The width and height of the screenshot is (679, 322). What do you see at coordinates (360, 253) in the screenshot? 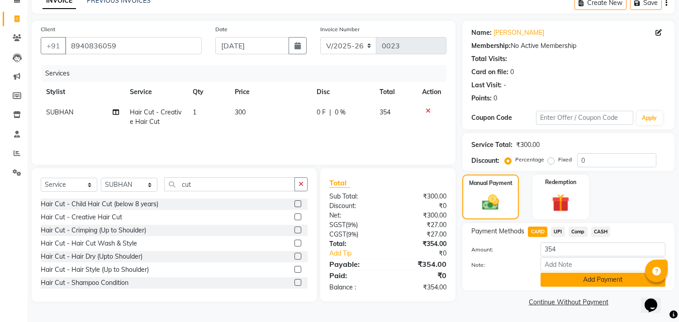
I see `a: Add Tip` at bounding box center [360, 253].